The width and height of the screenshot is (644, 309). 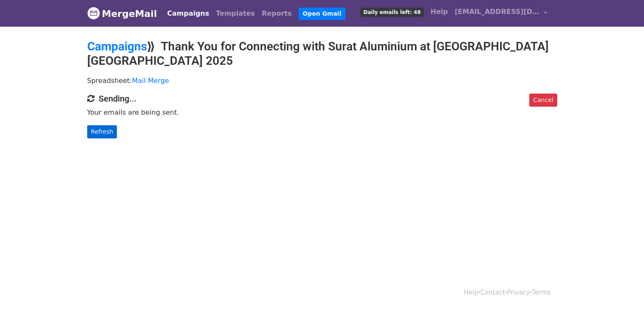 I want to click on div: Chat Widget, so click(x=623, y=288).